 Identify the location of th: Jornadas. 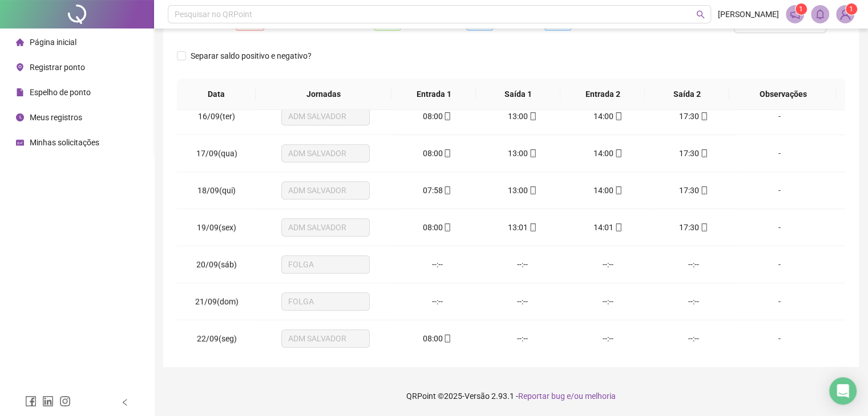
(324, 94).